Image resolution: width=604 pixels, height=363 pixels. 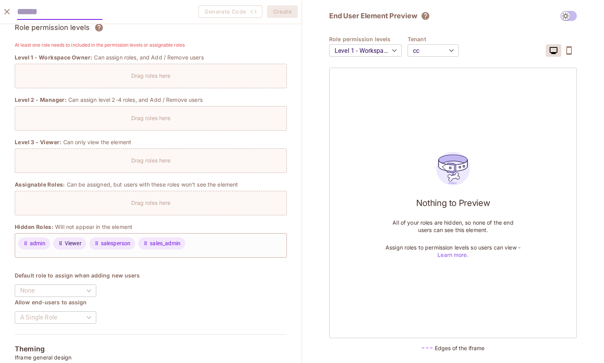 What do you see at coordinates (151, 349) in the screenshot?
I see `h5: Theming` at bounding box center [151, 349].